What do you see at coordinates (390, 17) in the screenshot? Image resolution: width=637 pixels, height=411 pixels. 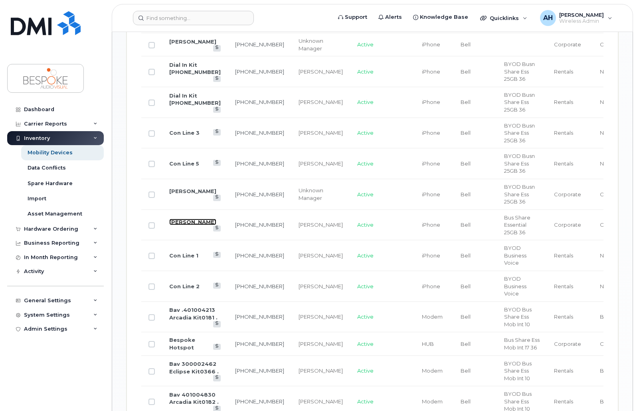 I see `a: Alerts` at bounding box center [390, 17].